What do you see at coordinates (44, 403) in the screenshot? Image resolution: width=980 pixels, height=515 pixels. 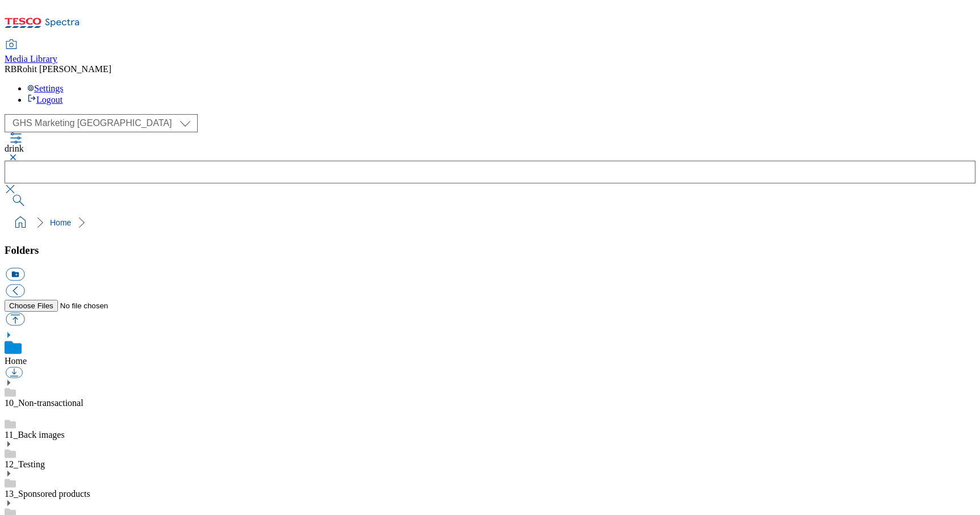 I see `a: 10_Non-transactional` at bounding box center [44, 403].